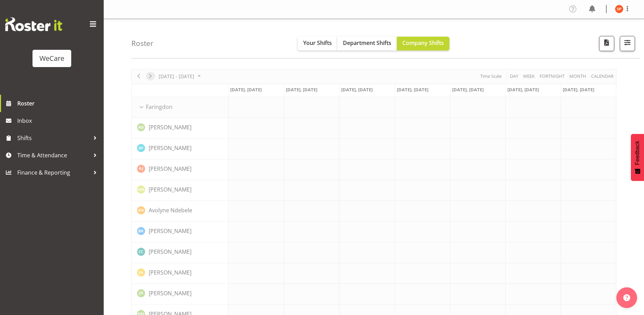 This screenshot has height=315, width=644. I want to click on button: Your Shifts, so click(317, 43).